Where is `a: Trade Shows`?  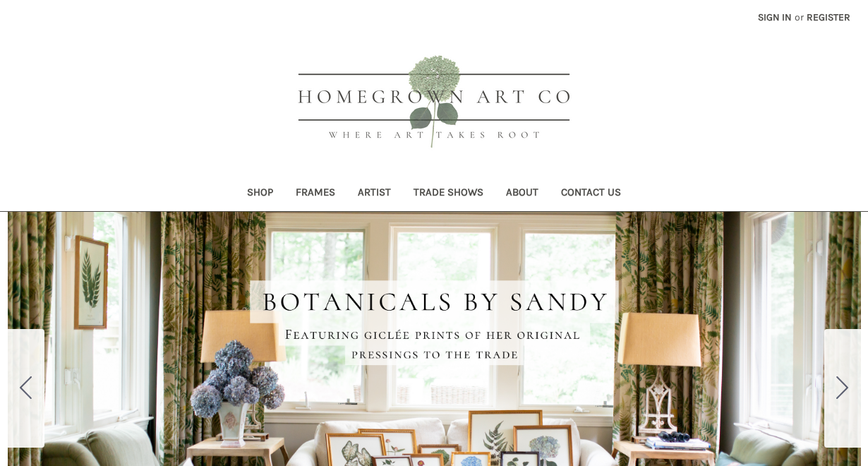 a: Trade Shows is located at coordinates (448, 194).